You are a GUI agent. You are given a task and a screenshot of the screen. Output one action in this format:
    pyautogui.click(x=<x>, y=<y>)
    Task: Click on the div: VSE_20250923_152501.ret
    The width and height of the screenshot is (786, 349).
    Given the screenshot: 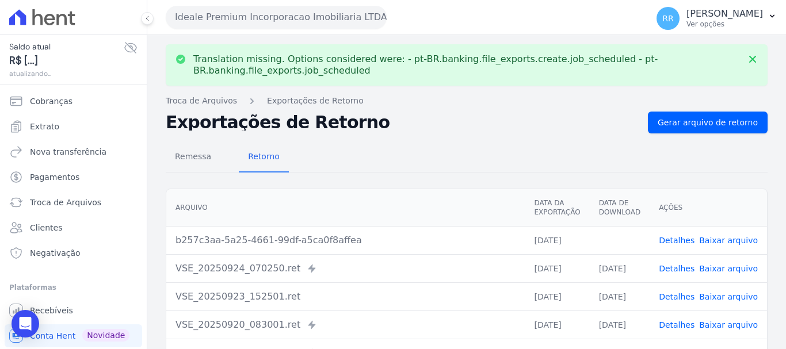 What is the action you would take?
    pyautogui.click(x=345, y=297)
    